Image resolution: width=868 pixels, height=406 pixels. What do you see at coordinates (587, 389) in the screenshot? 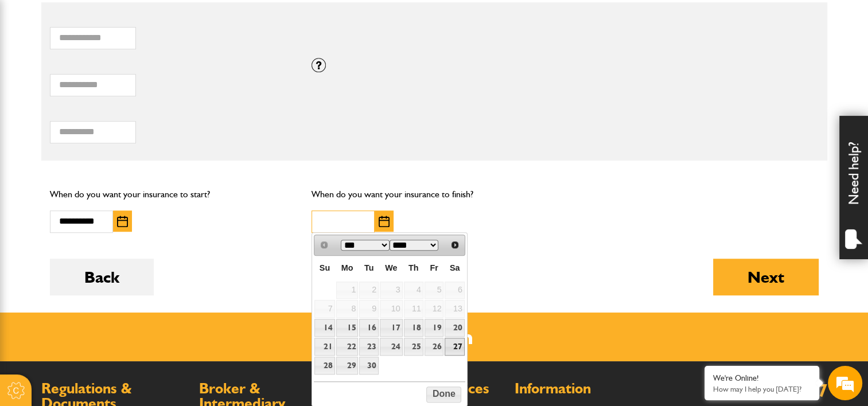
I see `h2: Information` at bounding box center [587, 389].